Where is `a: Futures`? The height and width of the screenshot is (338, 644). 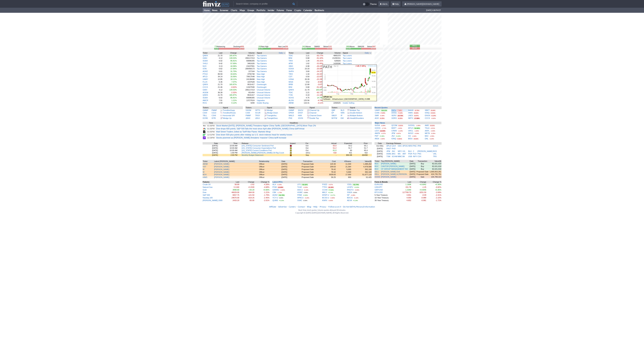
a: Futures is located at coordinates (281, 10).